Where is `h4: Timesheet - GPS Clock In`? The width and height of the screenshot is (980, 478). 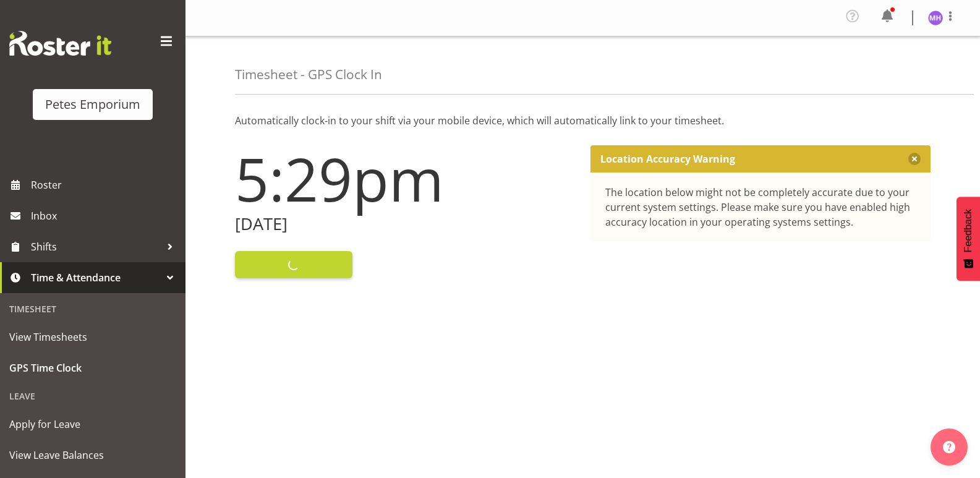 h4: Timesheet - GPS Clock In is located at coordinates (309, 75).